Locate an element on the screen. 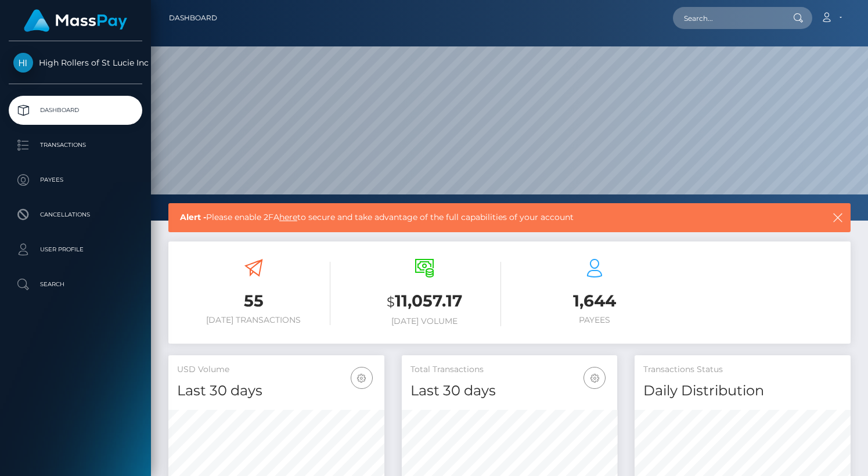 Image resolution: width=868 pixels, height=476 pixels. a: User Profile is located at coordinates (76, 249).